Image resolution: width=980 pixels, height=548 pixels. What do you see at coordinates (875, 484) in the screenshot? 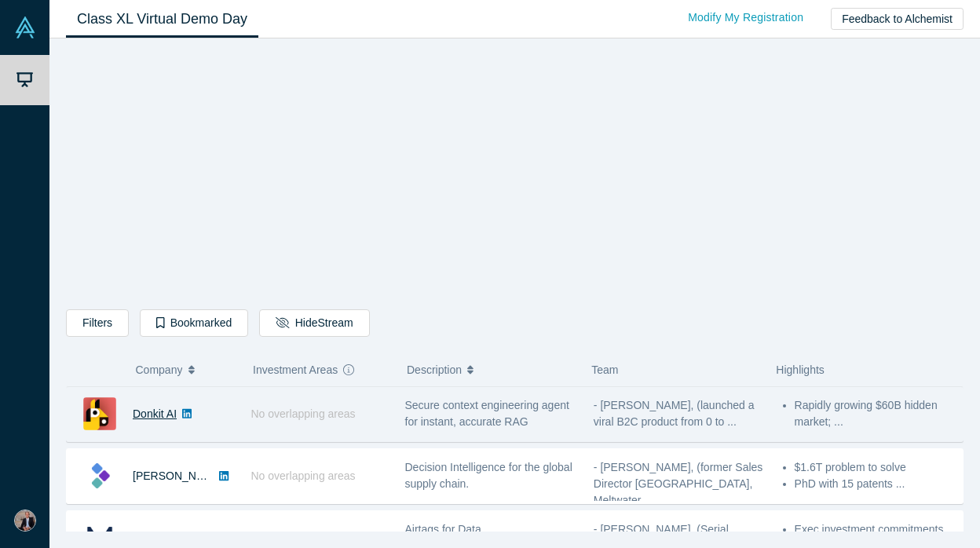
I see `li: PhD with 15 patents ...` at bounding box center [875, 484].